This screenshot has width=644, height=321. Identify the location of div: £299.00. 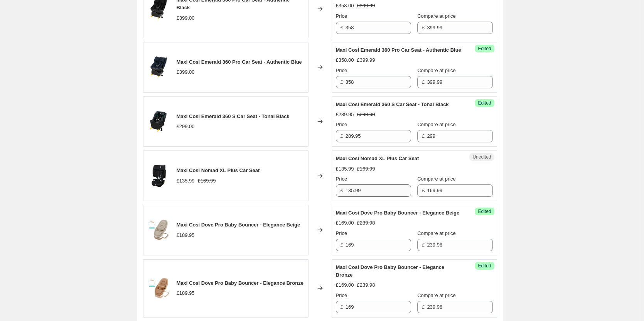
(186, 127).